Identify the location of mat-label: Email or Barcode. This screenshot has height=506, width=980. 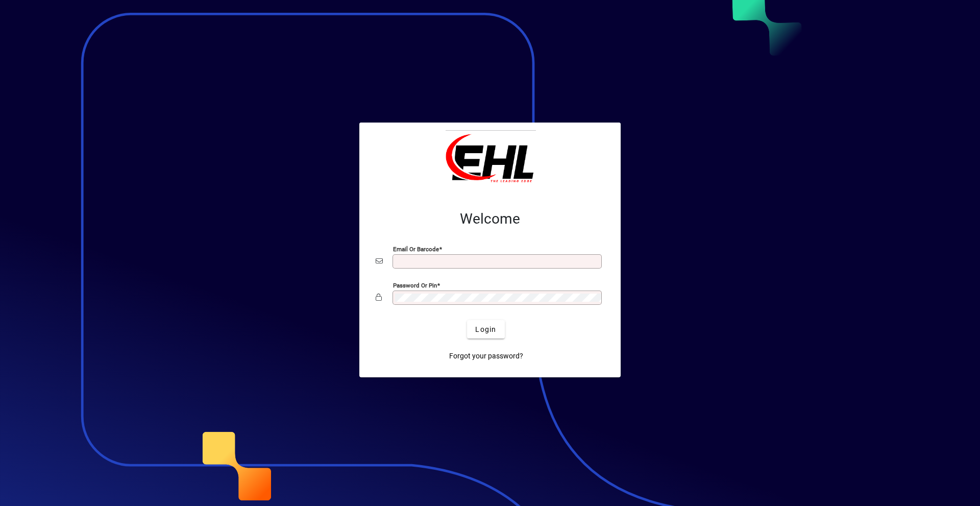
(415, 249).